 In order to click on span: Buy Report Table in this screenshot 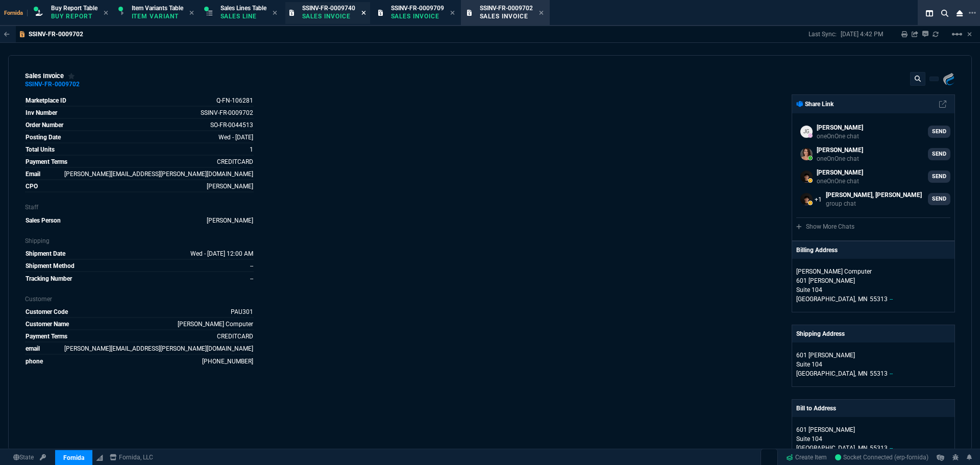, I will do `click(74, 8)`.